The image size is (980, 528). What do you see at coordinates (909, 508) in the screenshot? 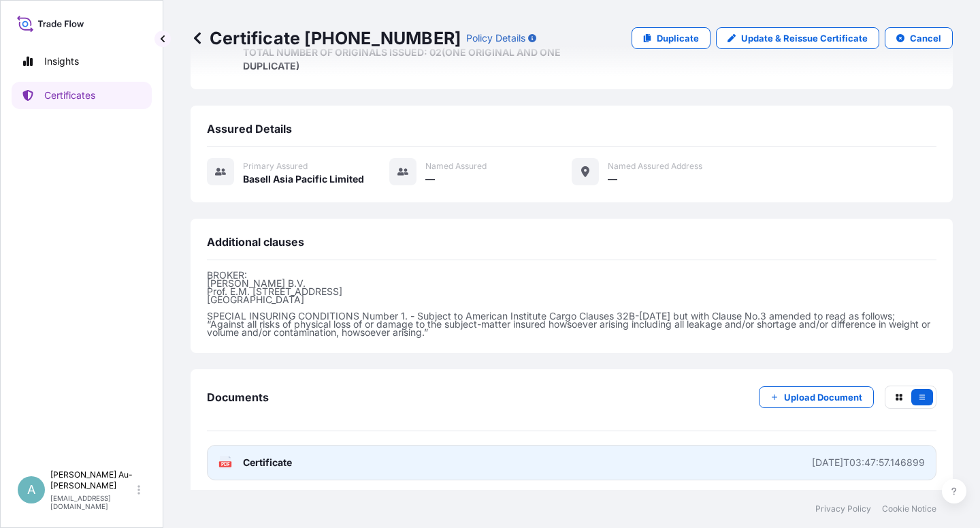
I see `a: Cookie Notice` at bounding box center [909, 508].